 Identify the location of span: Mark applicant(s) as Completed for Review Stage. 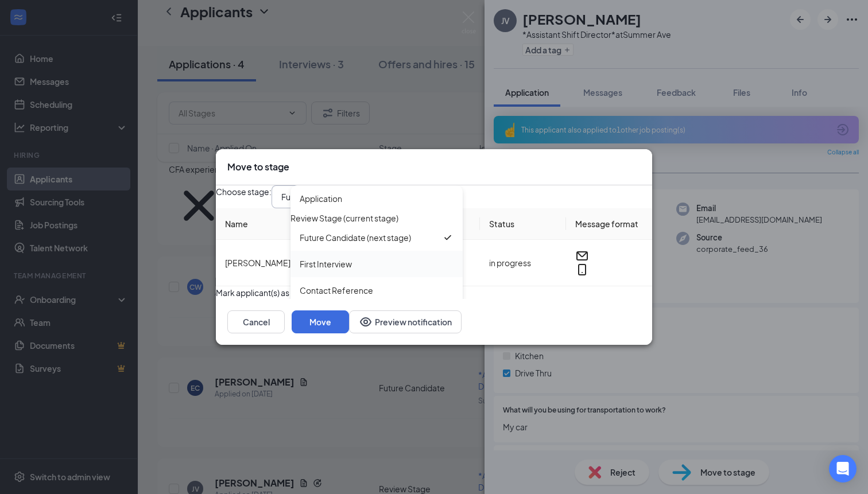
(308, 293).